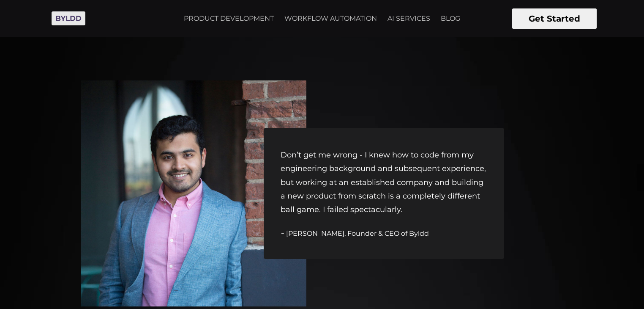 The width and height of the screenshot is (644, 309). What do you see at coordinates (69, 18) in the screenshot?
I see `img: Byldd - Product Development Company` at bounding box center [69, 18].